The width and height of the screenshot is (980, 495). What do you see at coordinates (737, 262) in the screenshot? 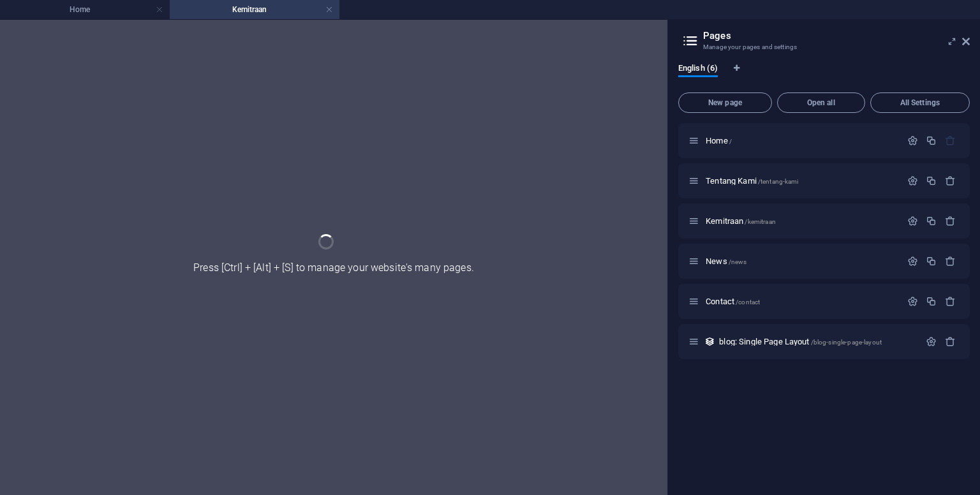
I see `span: /news` at bounding box center [737, 262].